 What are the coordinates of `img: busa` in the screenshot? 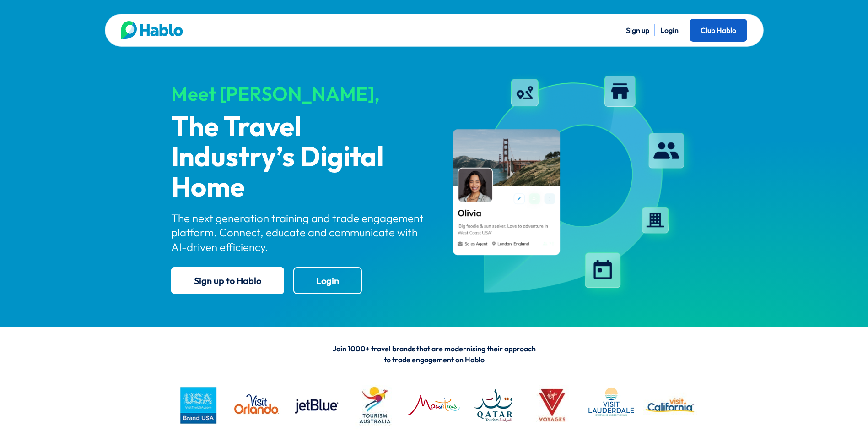 It's located at (198, 405).